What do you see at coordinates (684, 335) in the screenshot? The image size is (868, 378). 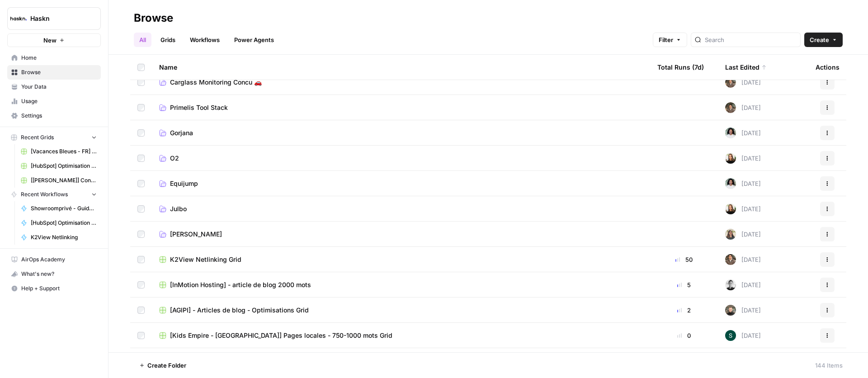 I see `div: 0` at bounding box center [684, 335].